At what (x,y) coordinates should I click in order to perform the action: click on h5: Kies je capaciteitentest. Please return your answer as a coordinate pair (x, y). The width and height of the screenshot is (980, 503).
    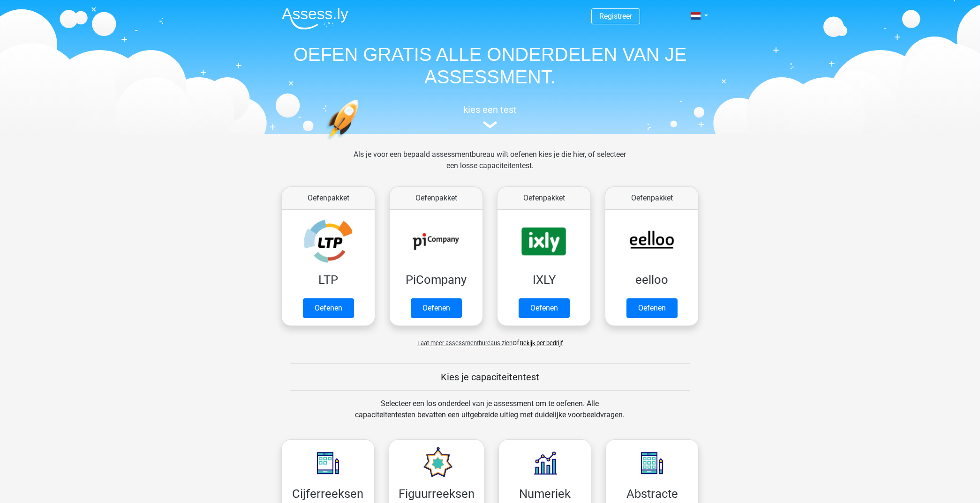
    Looking at the image, I should click on (490, 377).